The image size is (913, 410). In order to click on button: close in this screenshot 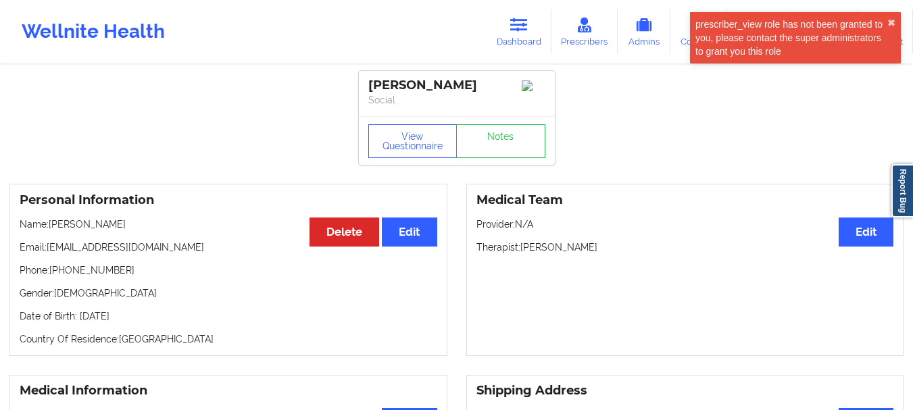, I will do `click(891, 23)`.